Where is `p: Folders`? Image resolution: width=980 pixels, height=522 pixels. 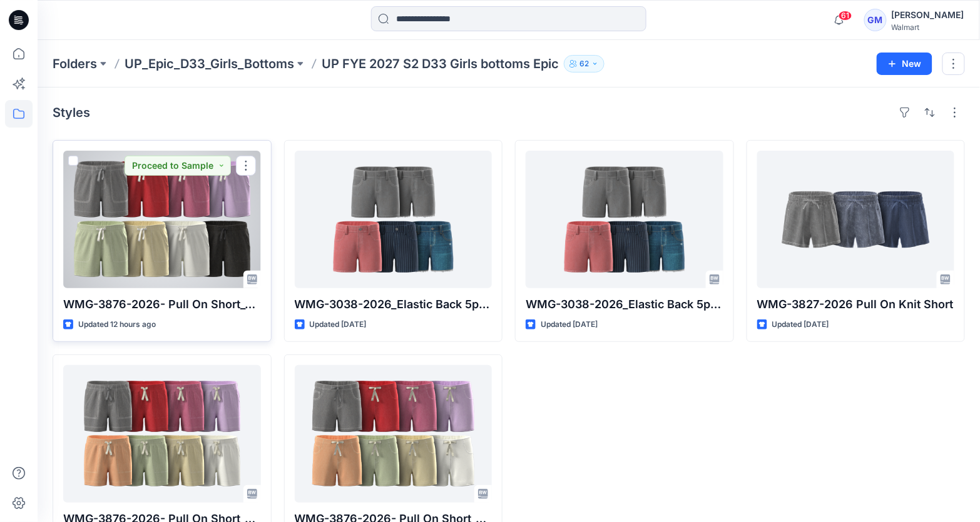 p: Folders is located at coordinates (74, 64).